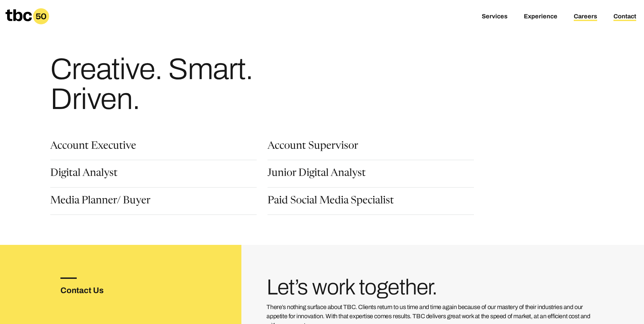 This screenshot has height=324, width=644. Describe the element at coordinates (27, 16) in the screenshot. I see `a: Homepage` at that location.